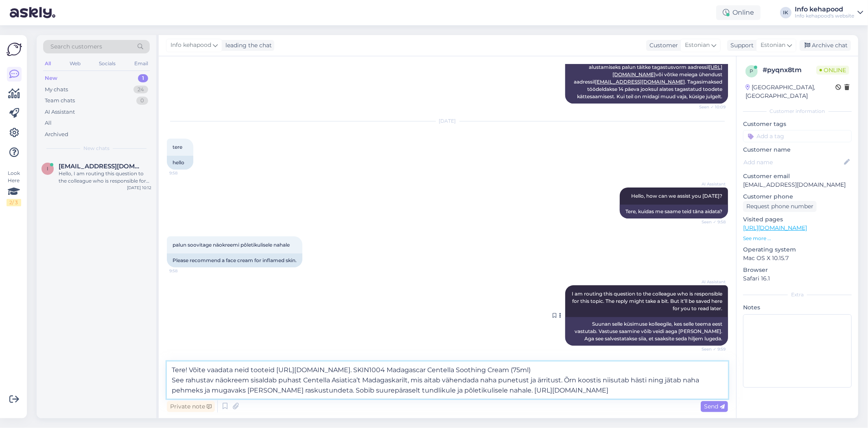  I want to click on span: Seen ✓ 9:59, so click(711, 349).